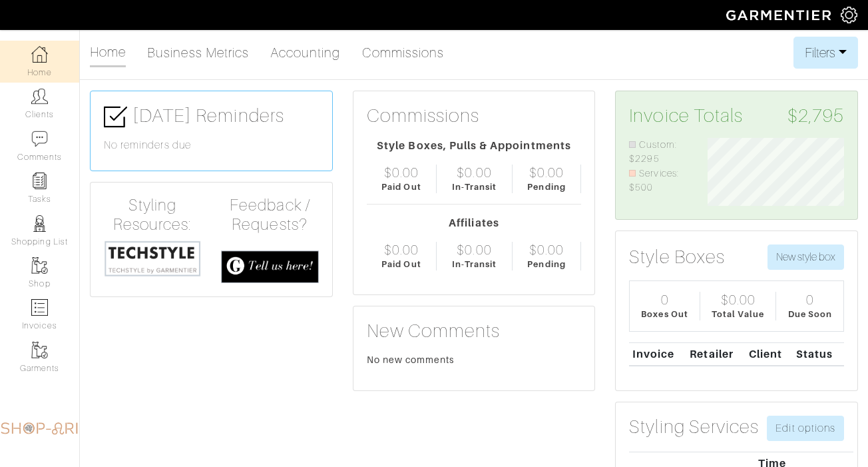 This screenshot has width=868, height=467. Describe the element at coordinates (825, 53) in the screenshot. I see `button: Filters` at that location.